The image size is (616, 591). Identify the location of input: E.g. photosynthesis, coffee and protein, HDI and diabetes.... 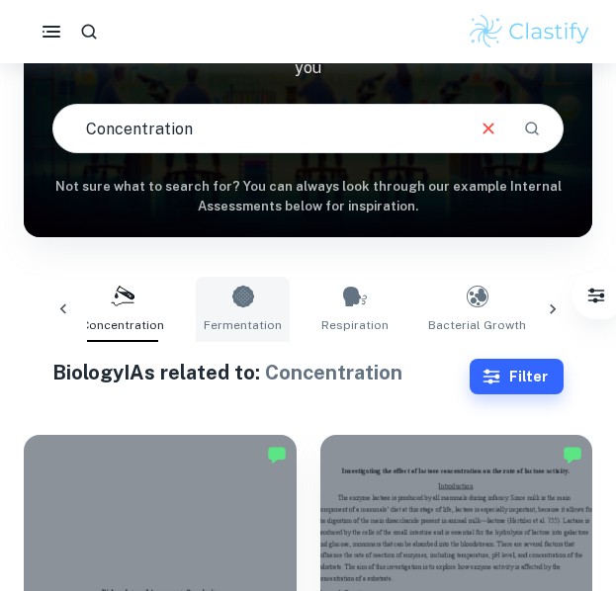
(258, 129).